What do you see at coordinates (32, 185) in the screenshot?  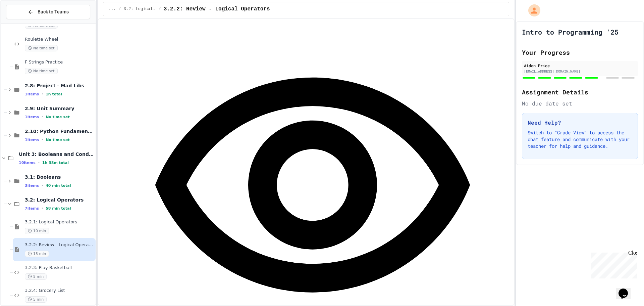 I see `span: 3 items` at bounding box center [32, 185].